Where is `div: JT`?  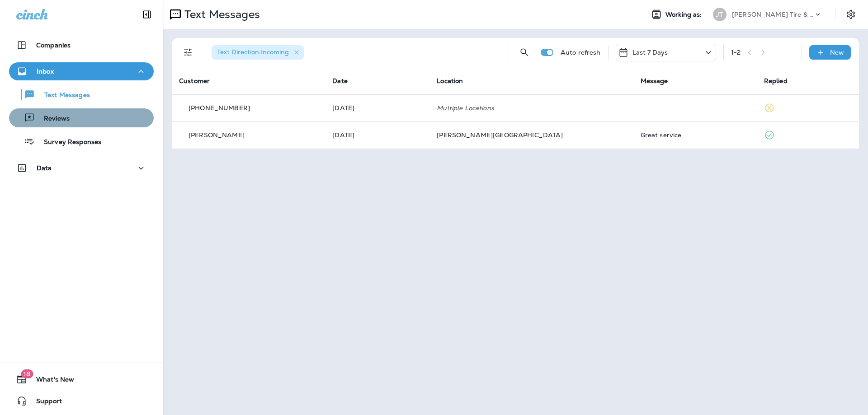
div: JT is located at coordinates (720, 14).